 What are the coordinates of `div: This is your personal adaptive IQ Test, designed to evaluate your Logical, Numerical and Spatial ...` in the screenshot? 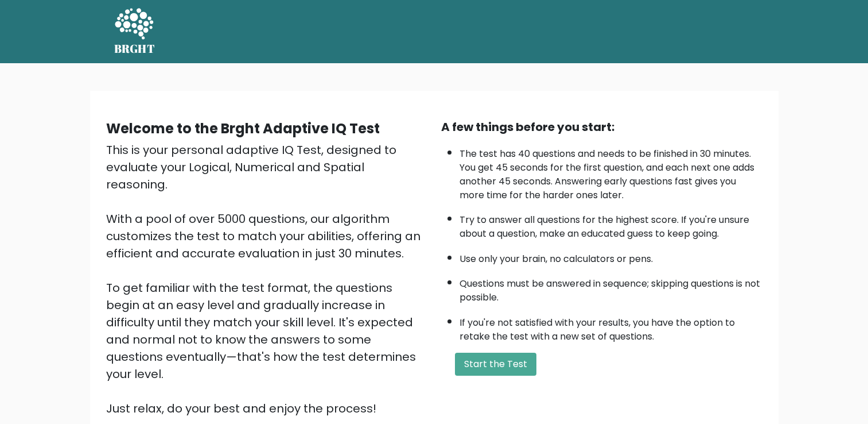 It's located at (267, 279).